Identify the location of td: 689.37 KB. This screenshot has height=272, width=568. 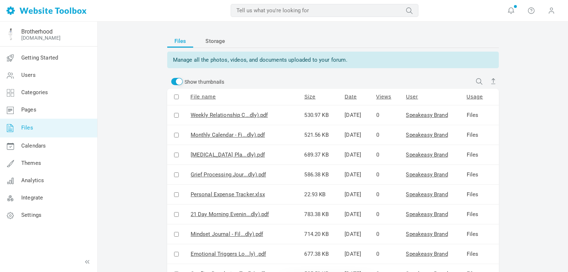
(319, 155).